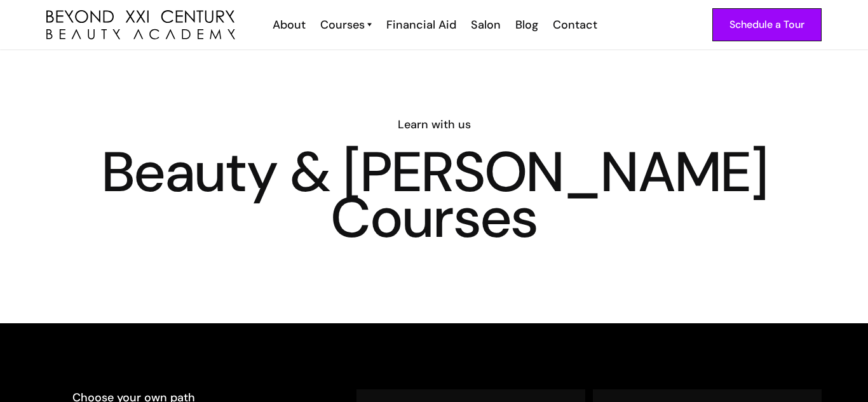 The height and width of the screenshot is (402, 868). What do you see at coordinates (525, 25) in the screenshot?
I see `a: Blog` at bounding box center [525, 25].